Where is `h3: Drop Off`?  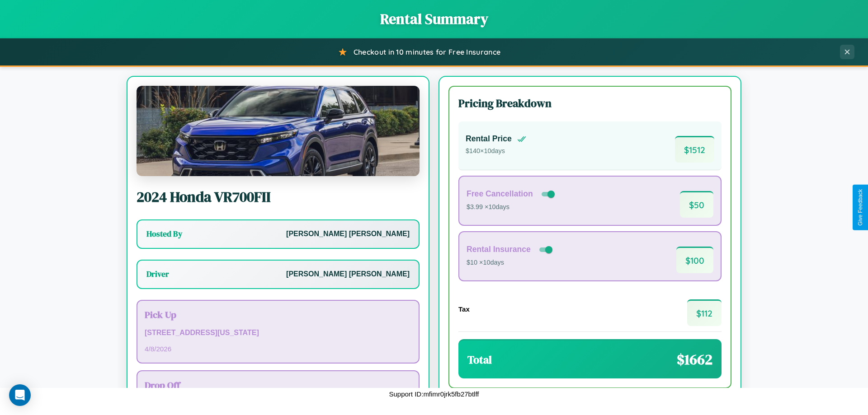 h3: Drop Off is located at coordinates (278, 385).